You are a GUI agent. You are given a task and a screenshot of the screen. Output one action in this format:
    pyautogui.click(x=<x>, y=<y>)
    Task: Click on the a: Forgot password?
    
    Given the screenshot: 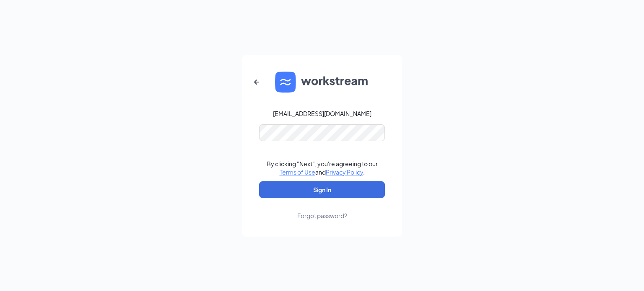 What is the action you would take?
    pyautogui.click(x=322, y=209)
    